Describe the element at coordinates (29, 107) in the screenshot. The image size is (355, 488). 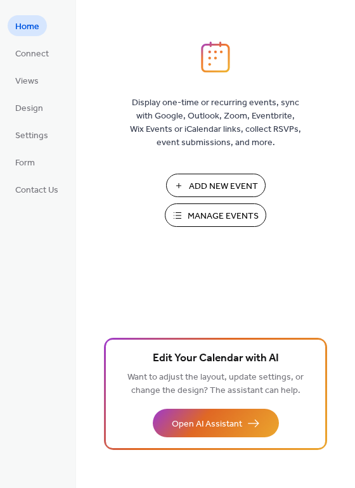
I see `a: Design` at that location.